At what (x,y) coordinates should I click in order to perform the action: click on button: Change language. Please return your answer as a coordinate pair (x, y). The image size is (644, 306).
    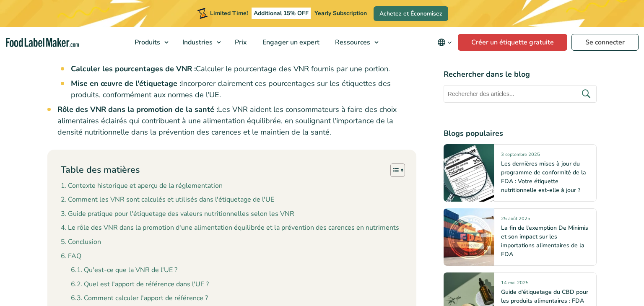
    Looking at the image, I should click on (444, 42).